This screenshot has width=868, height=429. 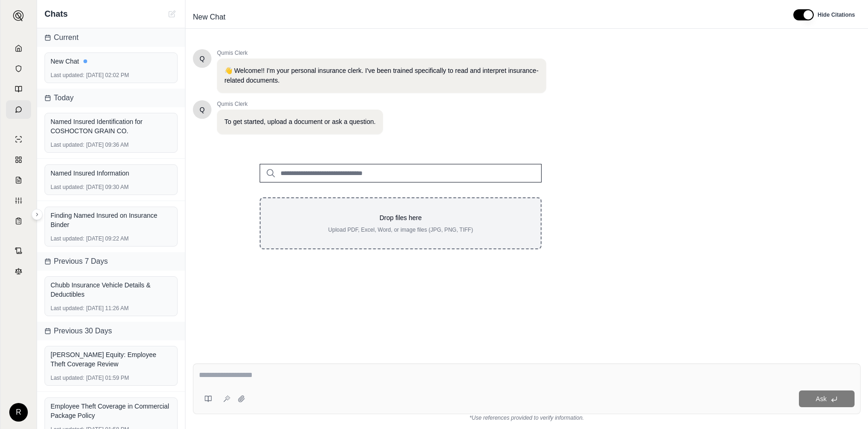 What do you see at coordinates (56, 14) in the screenshot?
I see `span: Chats` at bounding box center [56, 14].